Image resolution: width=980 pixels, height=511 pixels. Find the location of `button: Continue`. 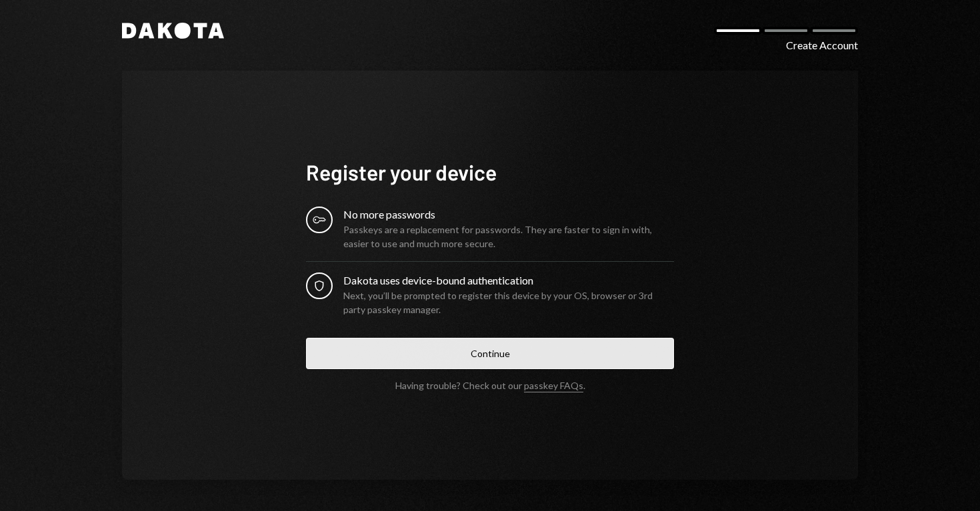

button: Continue is located at coordinates (490, 354).